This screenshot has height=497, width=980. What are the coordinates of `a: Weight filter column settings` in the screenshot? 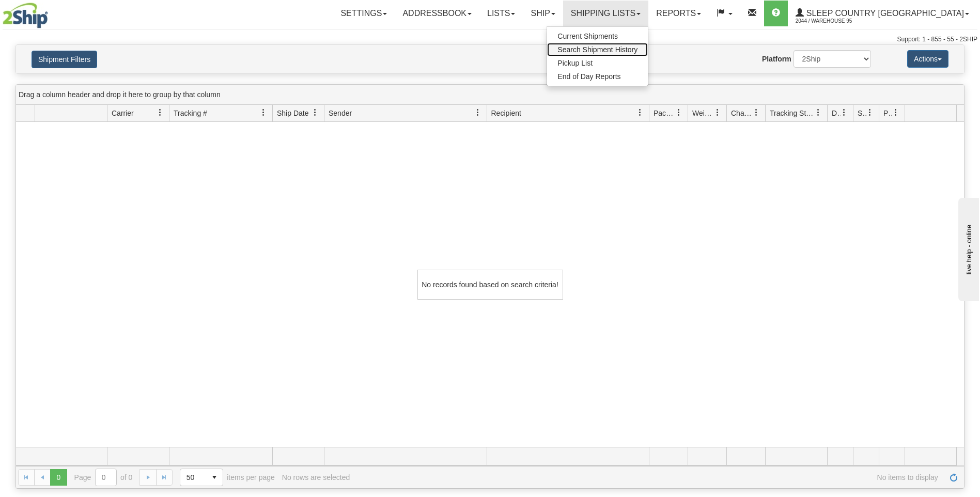 It's located at (718, 113).